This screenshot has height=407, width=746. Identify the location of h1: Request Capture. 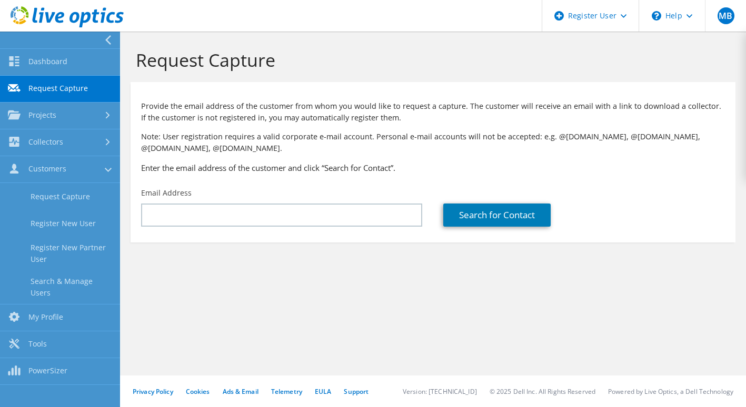
(430, 60).